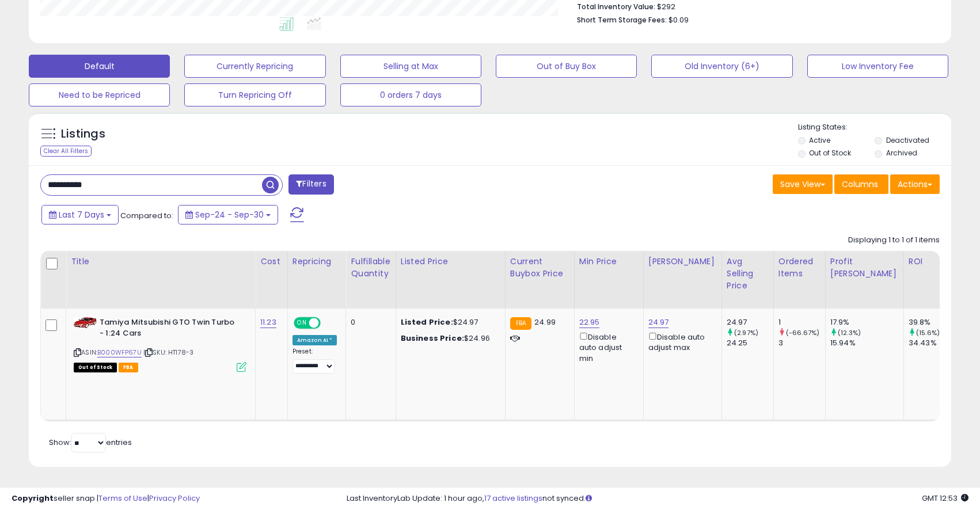 Image resolution: width=980 pixels, height=510 pixels. What do you see at coordinates (875, 127) in the screenshot?
I see `p: Listing States:` at bounding box center [875, 127].